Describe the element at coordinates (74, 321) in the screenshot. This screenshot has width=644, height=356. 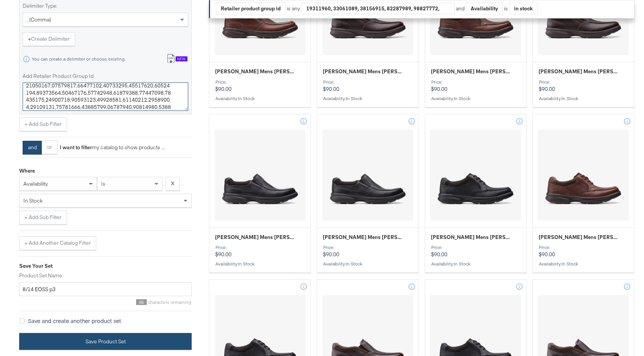
I see `span: Save and create another product set` at that location.